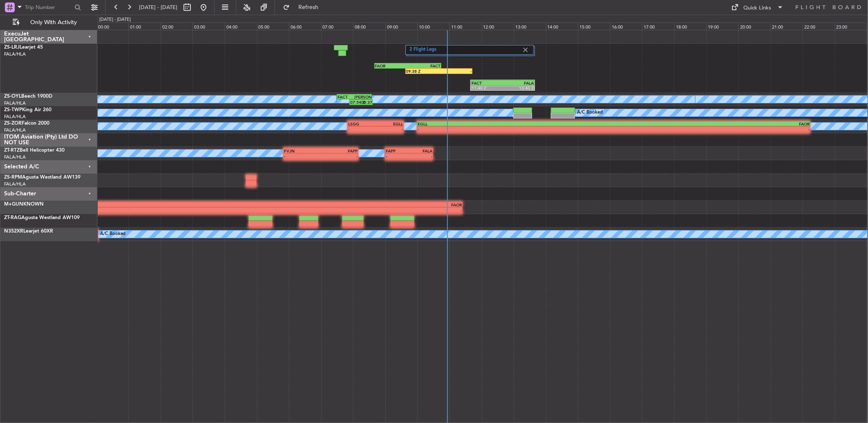 The image size is (868, 423). I want to click on div: 14:00, so click(562, 26).